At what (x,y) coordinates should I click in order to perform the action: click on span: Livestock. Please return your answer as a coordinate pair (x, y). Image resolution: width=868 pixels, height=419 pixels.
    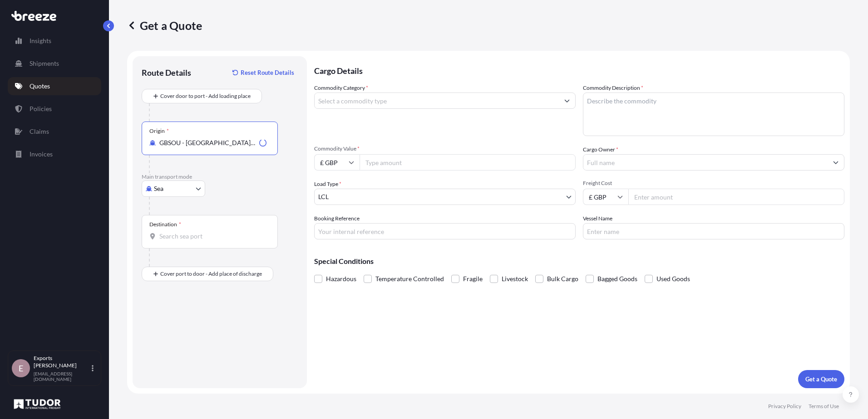
    Looking at the image, I should click on (514, 279).